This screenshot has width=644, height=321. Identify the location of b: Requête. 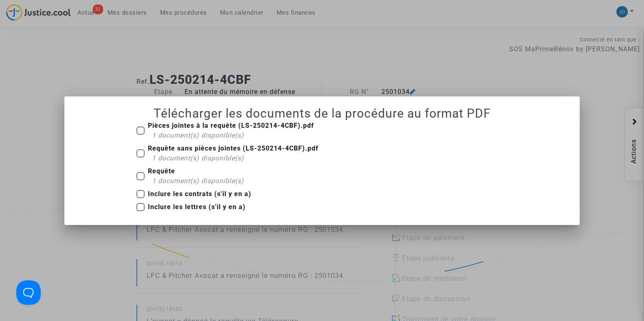
(161, 171).